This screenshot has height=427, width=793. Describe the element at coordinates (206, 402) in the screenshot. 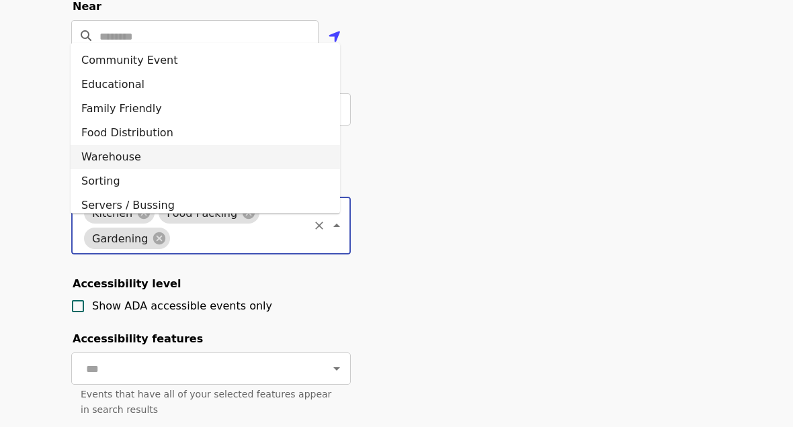

I see `span: Events that have all of your selected features appear in search results` at that location.